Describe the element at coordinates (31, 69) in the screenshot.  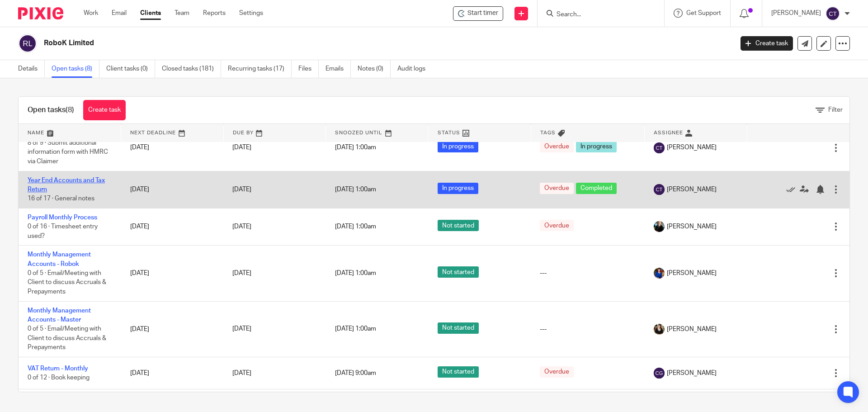
I see `a: Details` at that location.